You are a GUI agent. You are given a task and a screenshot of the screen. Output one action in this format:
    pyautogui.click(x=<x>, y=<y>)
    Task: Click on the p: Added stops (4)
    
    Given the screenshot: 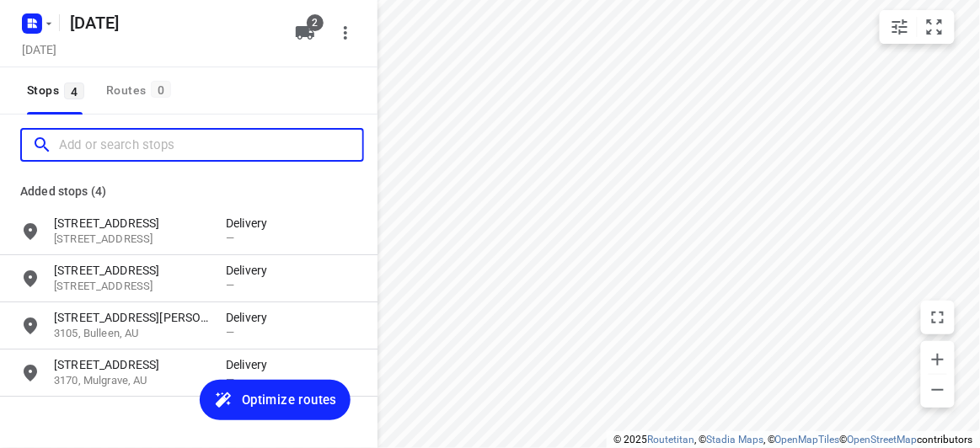 What is the action you would take?
    pyautogui.click(x=189, y=191)
    